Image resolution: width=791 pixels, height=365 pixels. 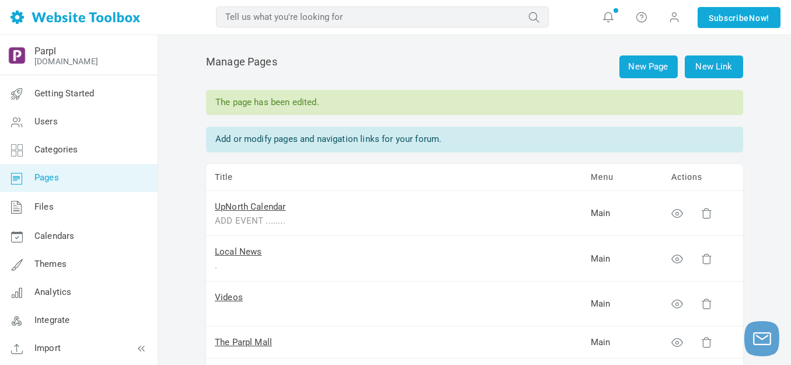 I want to click on h2: Manage Pages, so click(x=475, y=67).